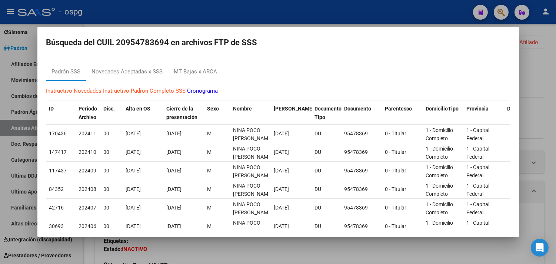 This screenshot has height=264, width=556. I want to click on datatable-header-cell: Documento, so click(362, 113).